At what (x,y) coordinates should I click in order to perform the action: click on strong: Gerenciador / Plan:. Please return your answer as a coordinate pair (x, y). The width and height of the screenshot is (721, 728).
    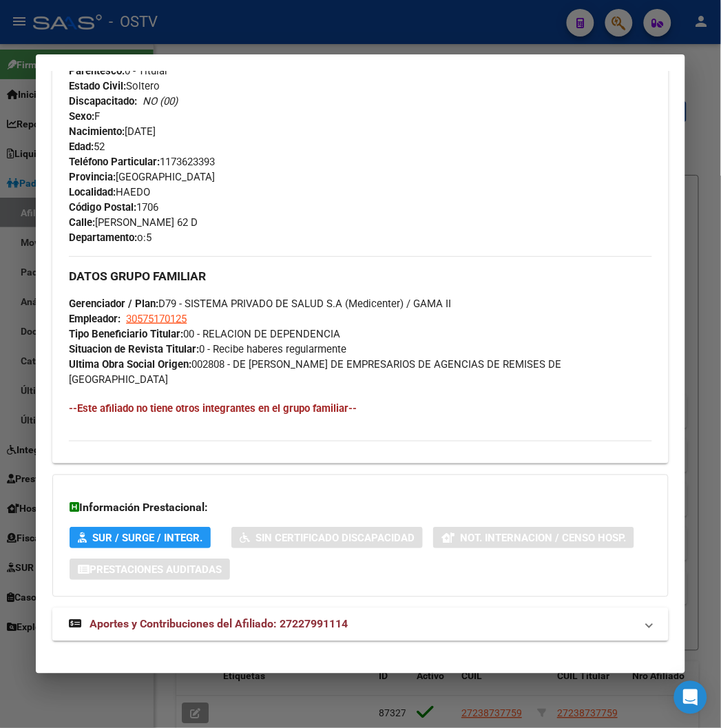
    Looking at the image, I should click on (114, 303).